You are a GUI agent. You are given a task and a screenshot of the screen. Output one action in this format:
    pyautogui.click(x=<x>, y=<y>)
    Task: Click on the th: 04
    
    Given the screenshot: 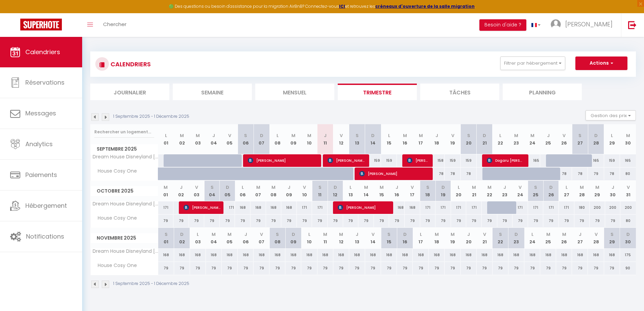 What is the action you would take?
    pyautogui.click(x=213, y=238)
    